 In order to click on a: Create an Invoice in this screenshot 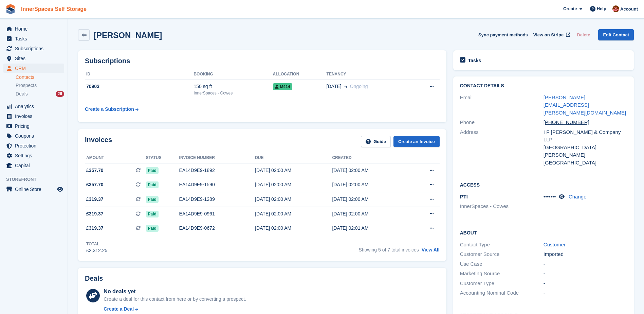, I will do `click(417, 142)`.